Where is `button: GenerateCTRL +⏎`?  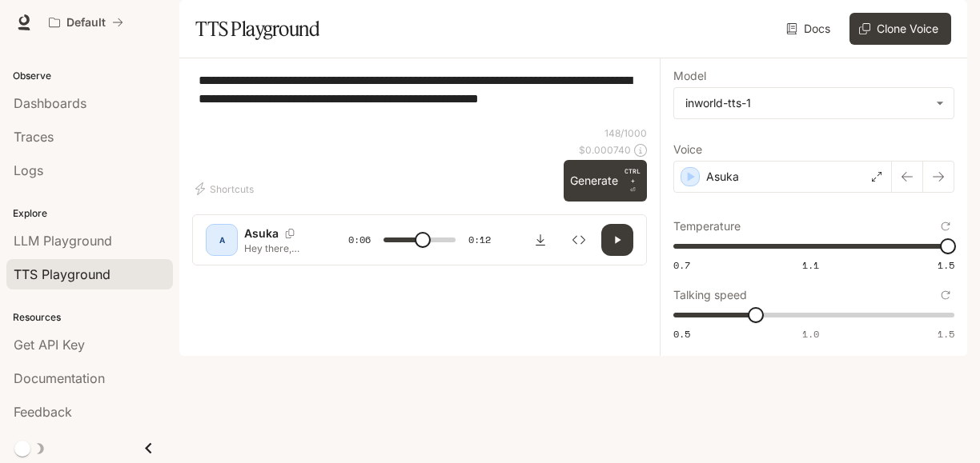 button: GenerateCTRL +⏎ is located at coordinates (606, 181).